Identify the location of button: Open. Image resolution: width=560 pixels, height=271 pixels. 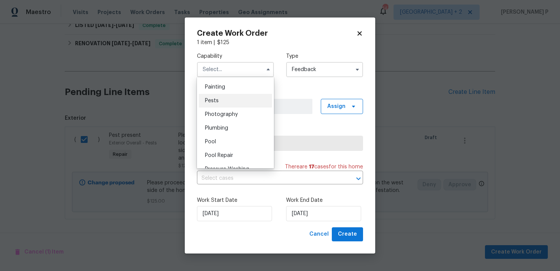
(358, 179).